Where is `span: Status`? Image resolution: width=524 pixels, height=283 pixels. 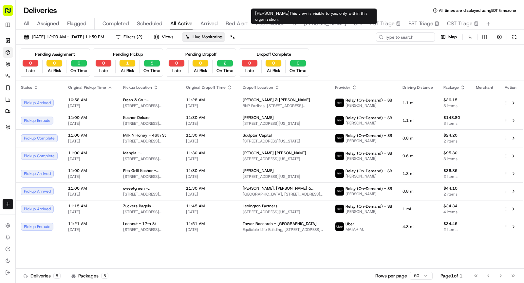
span: Status is located at coordinates (27, 88).